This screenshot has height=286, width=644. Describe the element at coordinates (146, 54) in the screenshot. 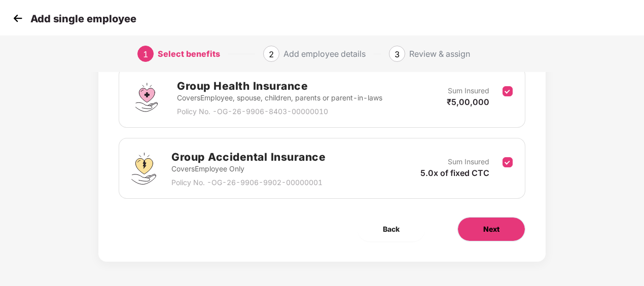

I see `span: 1` at that location.